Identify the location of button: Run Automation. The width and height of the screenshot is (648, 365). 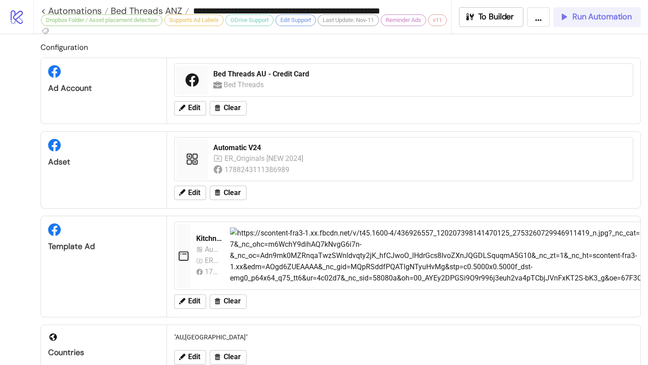
(597, 17).